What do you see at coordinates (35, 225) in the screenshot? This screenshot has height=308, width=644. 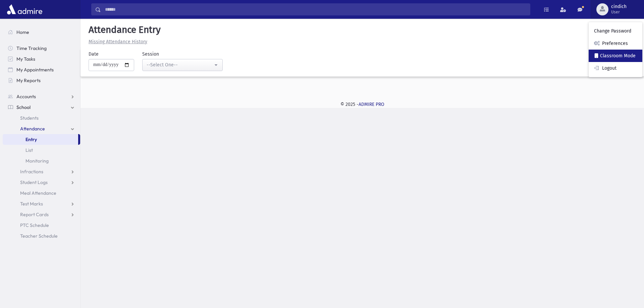 I see `span: PTC Schedule` at bounding box center [35, 225].